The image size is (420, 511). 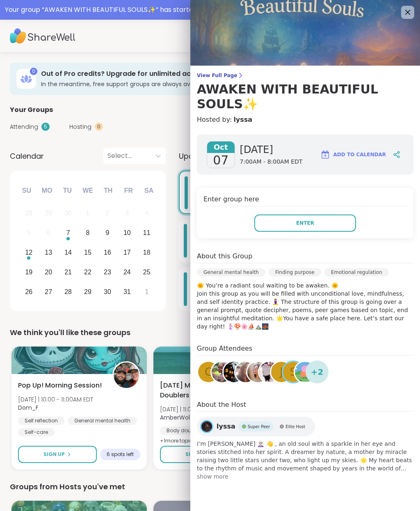 I want to click on div: Emotional regulation, so click(x=356, y=272).